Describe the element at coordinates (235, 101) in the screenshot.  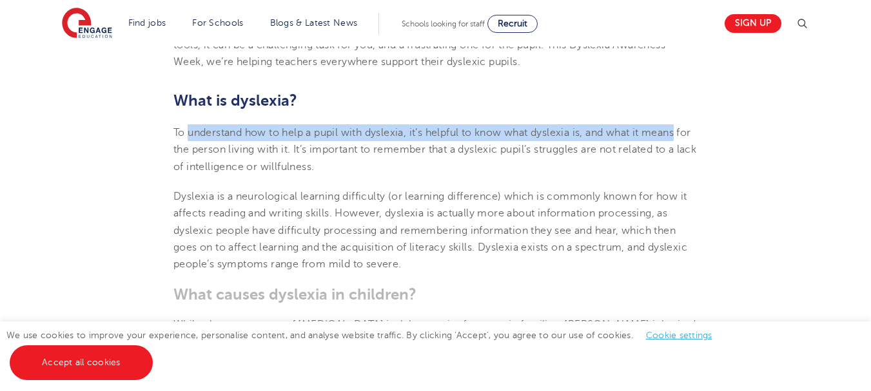
I see `b: What is dyslexia?` at that location.